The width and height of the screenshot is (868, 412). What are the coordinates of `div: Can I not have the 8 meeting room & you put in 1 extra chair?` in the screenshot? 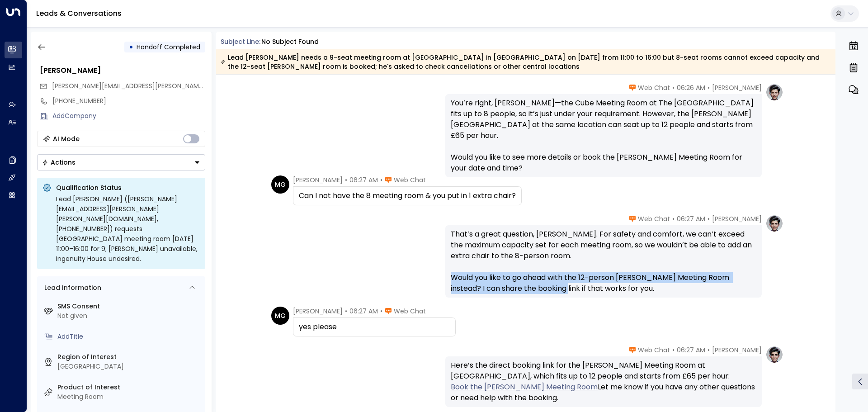 It's located at (407, 196).